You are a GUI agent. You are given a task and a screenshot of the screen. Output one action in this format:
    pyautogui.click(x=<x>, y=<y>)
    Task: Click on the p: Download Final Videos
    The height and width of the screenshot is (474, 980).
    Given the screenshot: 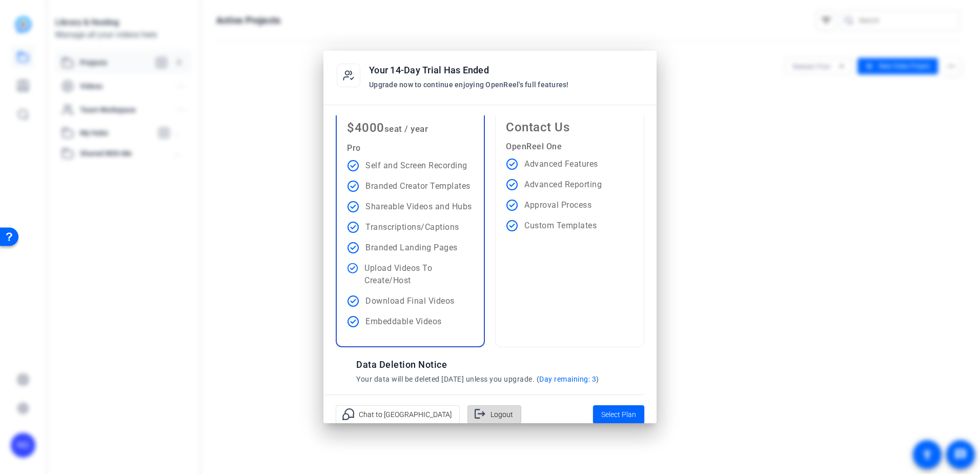 What is the action you would take?
    pyautogui.click(x=411, y=301)
    